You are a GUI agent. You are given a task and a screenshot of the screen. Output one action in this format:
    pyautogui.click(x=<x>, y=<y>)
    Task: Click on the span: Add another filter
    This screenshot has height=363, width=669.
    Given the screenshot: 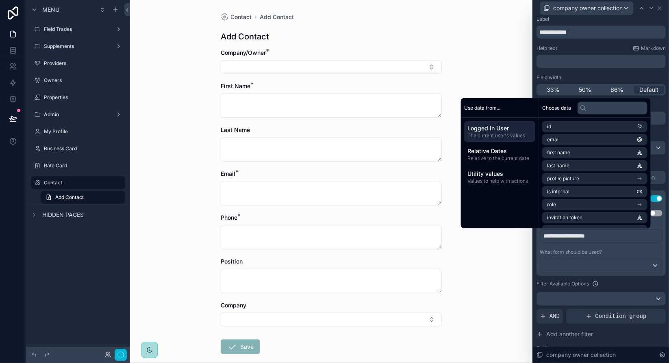 What is the action you would take?
    pyautogui.click(x=570, y=335)
    